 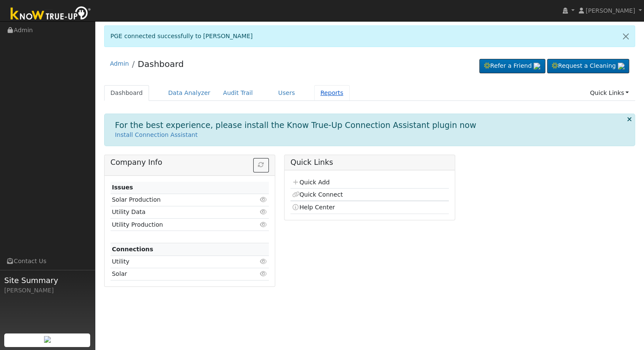 I want to click on span: Site Summary, so click(x=47, y=280).